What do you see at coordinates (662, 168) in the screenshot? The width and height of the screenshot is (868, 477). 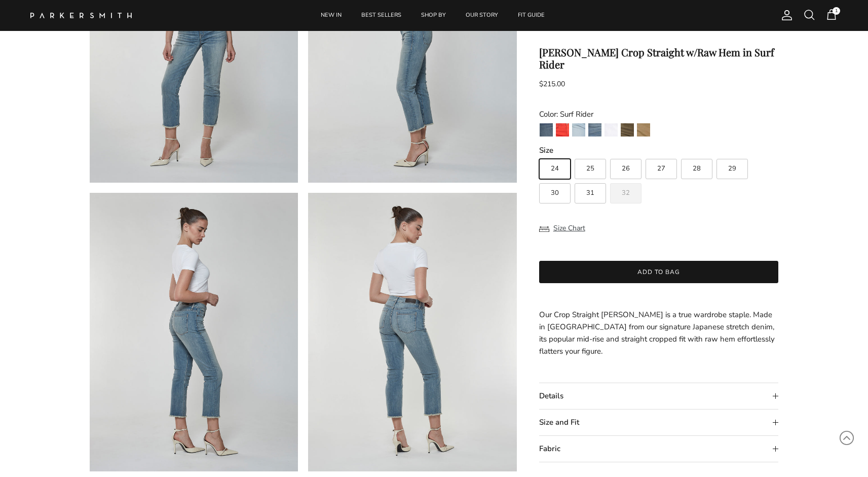 I see `span: 27` at bounding box center [662, 168].